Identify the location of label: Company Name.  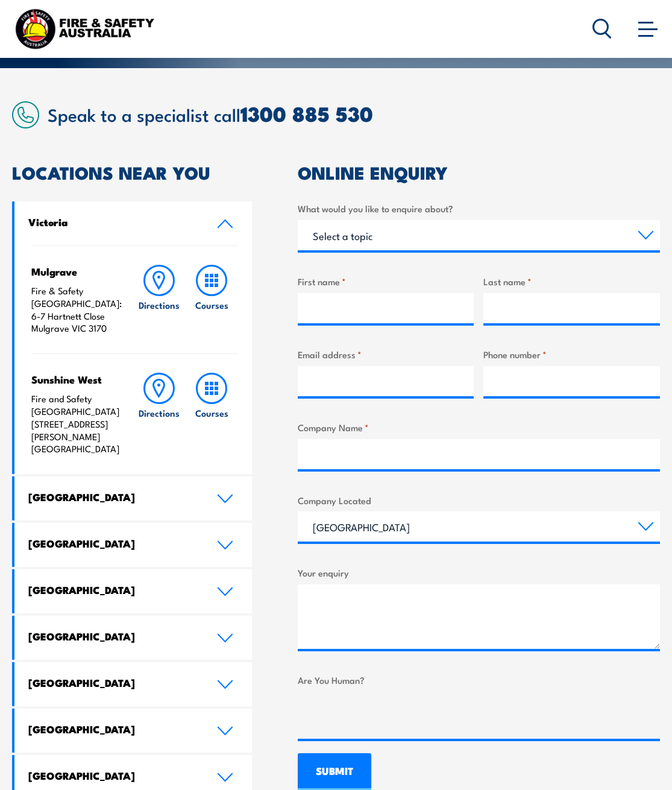
(479, 427).